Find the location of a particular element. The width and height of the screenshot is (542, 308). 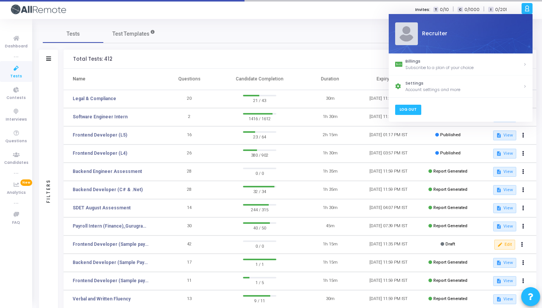

span: C is located at coordinates (460, 9).